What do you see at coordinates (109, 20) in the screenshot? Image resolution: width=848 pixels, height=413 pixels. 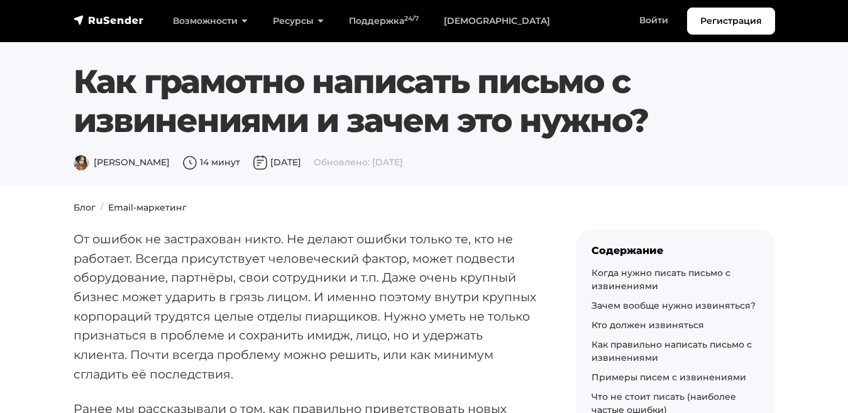 I see `img: RuSender` at bounding box center [109, 20].